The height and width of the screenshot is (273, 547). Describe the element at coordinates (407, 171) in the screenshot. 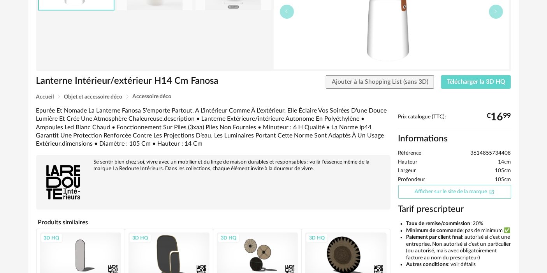

I see `span: Largeur` at that location.